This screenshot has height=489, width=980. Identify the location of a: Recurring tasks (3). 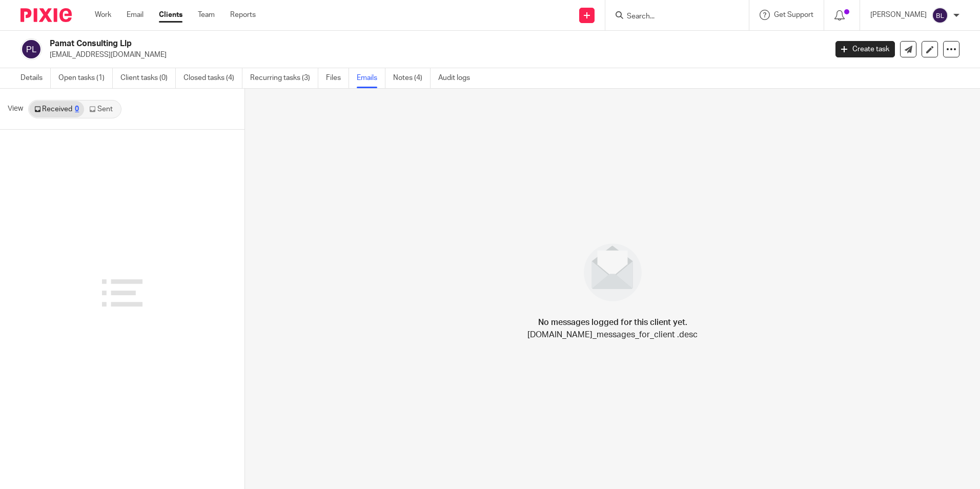
(284, 78).